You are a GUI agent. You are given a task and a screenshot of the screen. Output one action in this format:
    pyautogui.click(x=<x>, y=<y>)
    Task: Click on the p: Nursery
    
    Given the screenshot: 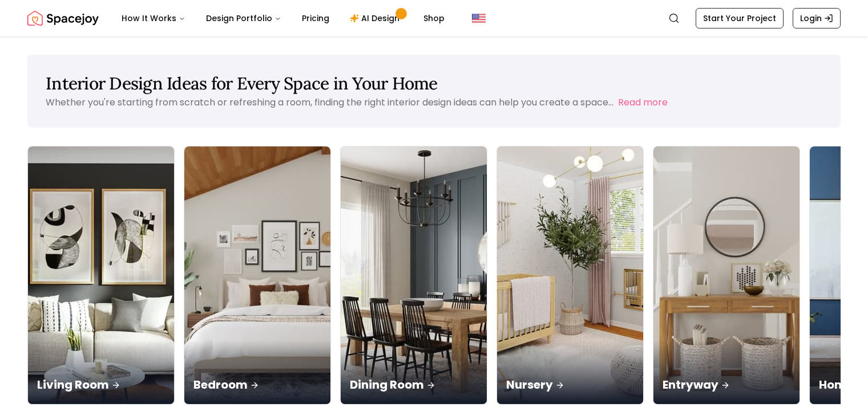 What is the action you would take?
    pyautogui.click(x=570, y=385)
    